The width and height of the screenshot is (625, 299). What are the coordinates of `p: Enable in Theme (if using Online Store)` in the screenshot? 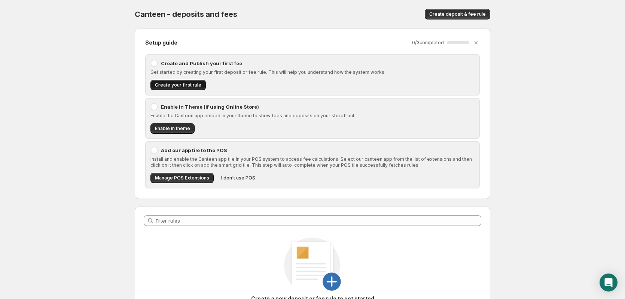 It's located at (318, 107).